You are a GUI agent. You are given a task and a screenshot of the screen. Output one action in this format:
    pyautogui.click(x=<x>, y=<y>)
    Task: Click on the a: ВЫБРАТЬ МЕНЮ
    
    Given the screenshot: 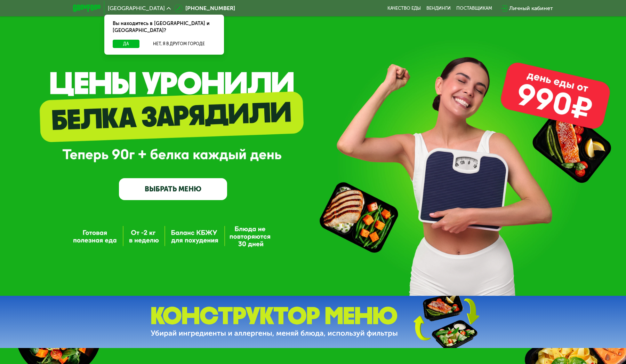 What is the action you would take?
    pyautogui.click(x=173, y=189)
    